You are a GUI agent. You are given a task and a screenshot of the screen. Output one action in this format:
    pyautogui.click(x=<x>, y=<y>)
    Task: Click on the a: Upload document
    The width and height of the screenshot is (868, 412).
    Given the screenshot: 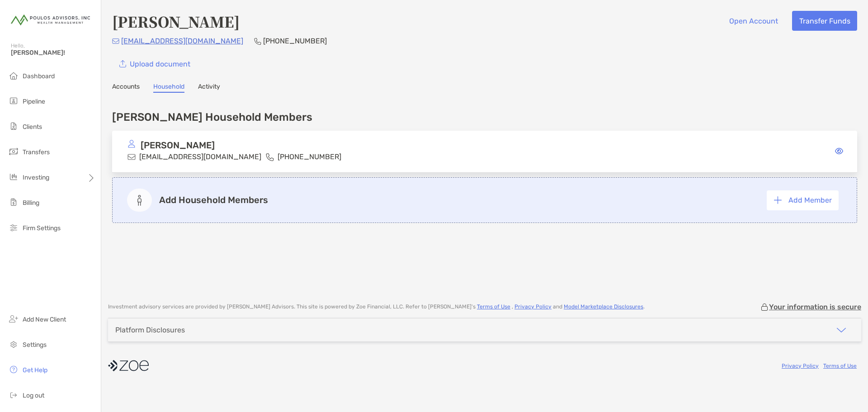 What is the action you would take?
    pyautogui.click(x=155, y=64)
    